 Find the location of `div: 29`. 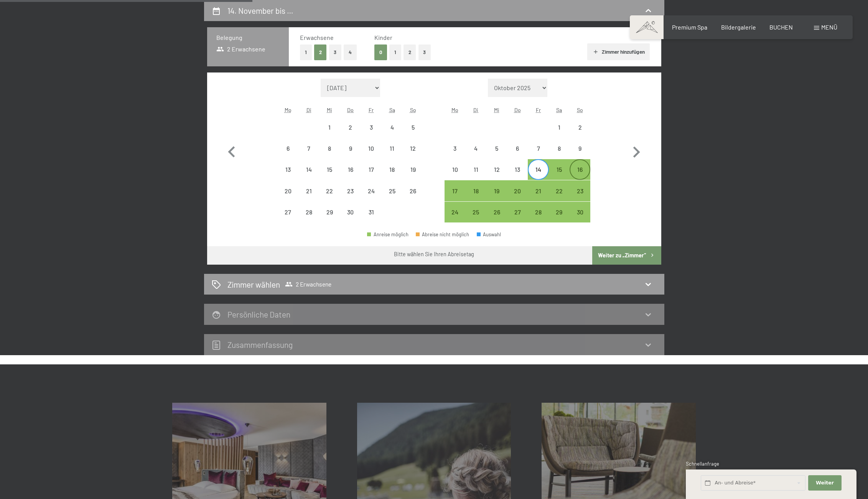

div: 29 is located at coordinates (329, 218).